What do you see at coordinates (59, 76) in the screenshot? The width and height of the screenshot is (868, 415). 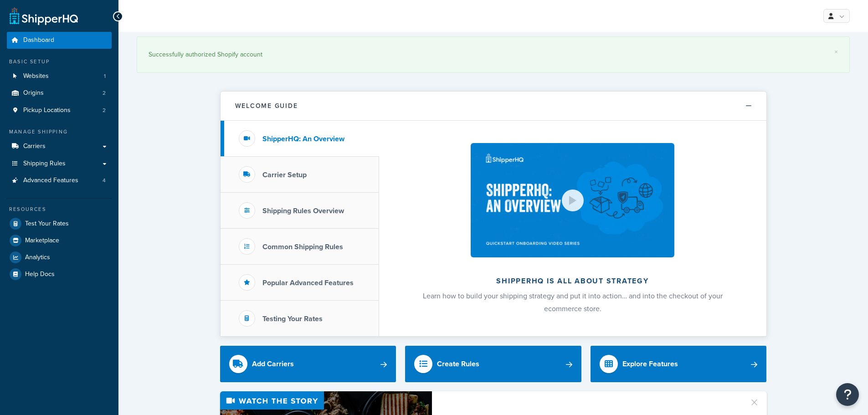 I see `a: Websites1` at bounding box center [59, 76].